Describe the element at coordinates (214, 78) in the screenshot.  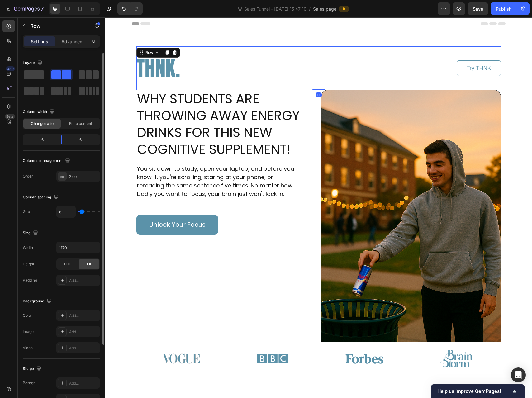
I see `div: 0` at that location.